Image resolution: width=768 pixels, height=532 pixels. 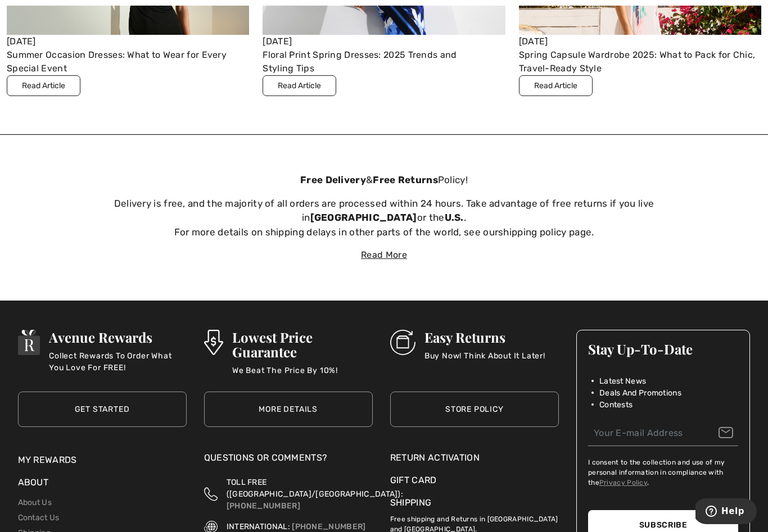 What do you see at coordinates (663, 349) in the screenshot?
I see `h3: Stay Up-To-Date` at bounding box center [663, 349].